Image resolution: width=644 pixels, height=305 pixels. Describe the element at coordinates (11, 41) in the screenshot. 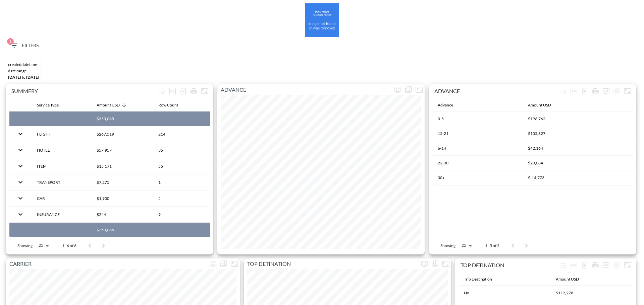

I see `span: 1` at that location.